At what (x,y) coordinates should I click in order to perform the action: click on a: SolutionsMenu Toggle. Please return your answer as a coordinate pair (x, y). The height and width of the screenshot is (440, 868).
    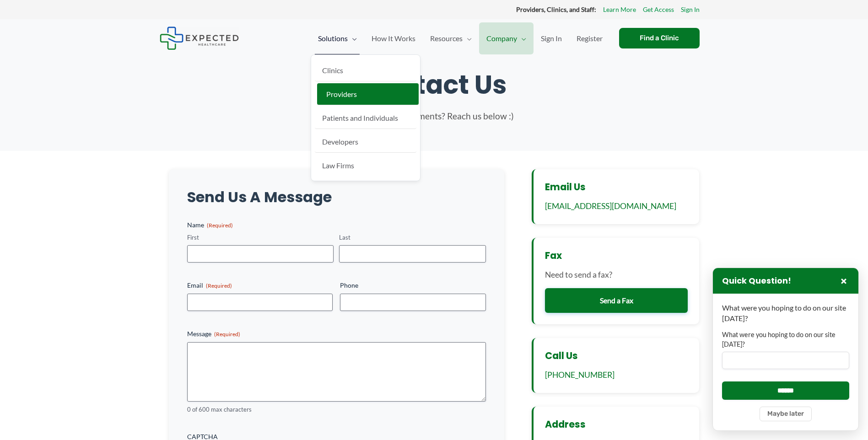
    Looking at the image, I should click on (337, 39).